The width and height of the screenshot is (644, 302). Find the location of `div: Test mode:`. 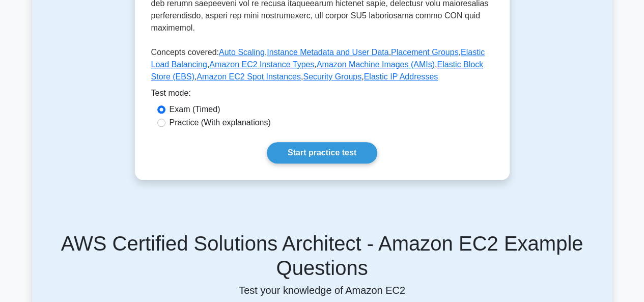

div: Test mode: is located at coordinates (322, 95).